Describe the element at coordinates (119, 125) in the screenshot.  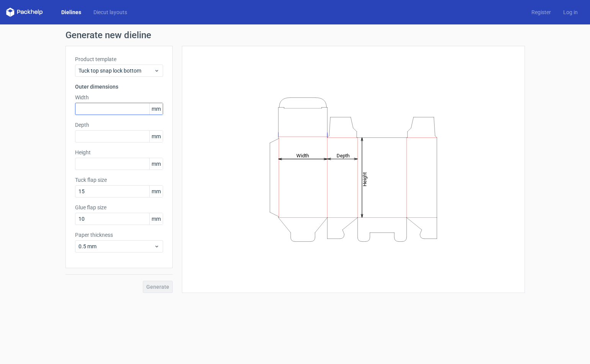
I see `label: Depth` at that location.